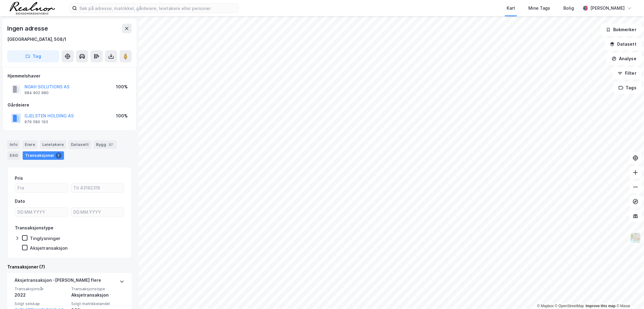  I want to click on div: Gårdeiere, so click(69, 105).